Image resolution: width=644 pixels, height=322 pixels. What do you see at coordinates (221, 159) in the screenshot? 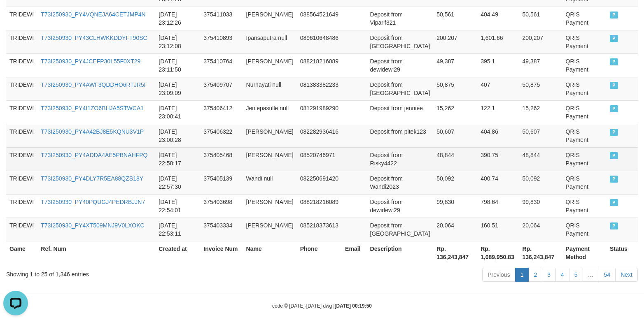
I see `td: 375405468` at bounding box center [221, 159].